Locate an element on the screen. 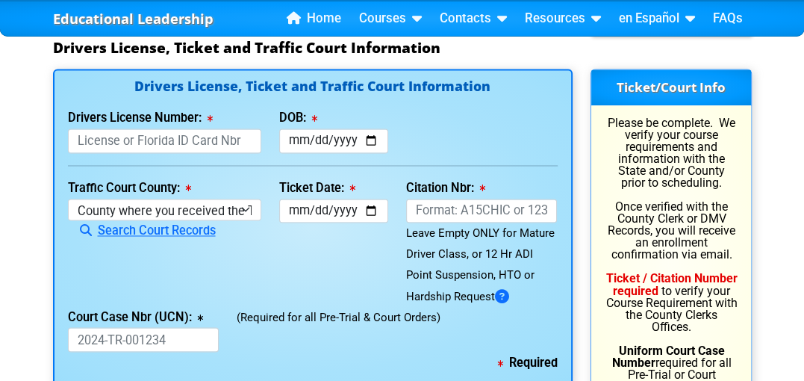 This screenshot has height=381, width=804. input: Format: A15CHIC or 1234-ABC is located at coordinates (482, 211).